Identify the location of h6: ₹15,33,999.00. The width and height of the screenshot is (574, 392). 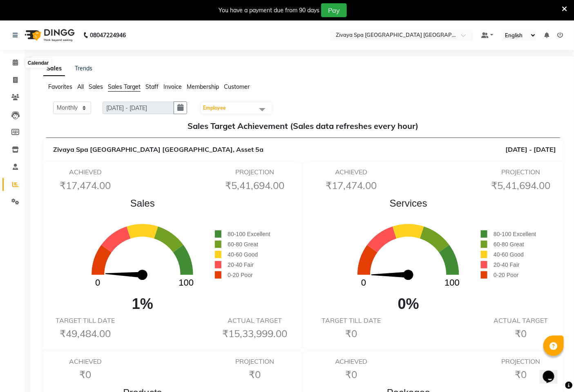
(255, 333).